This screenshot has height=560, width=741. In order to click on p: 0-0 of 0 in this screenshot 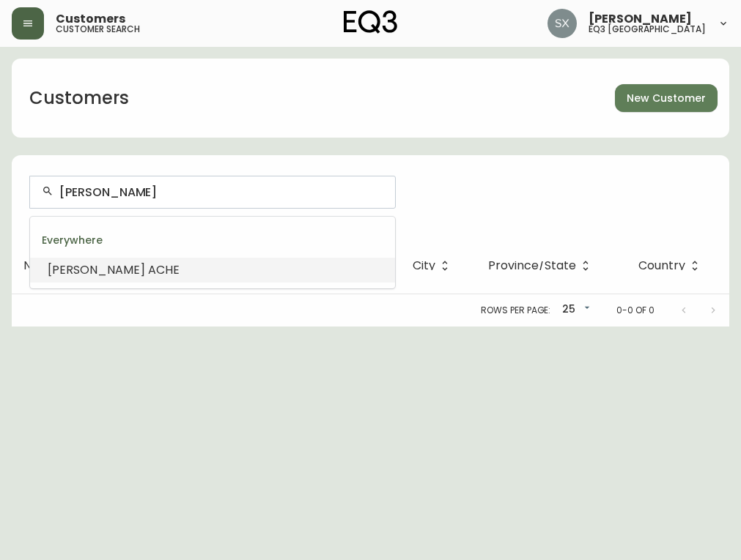, I will do `click(635, 310)`.